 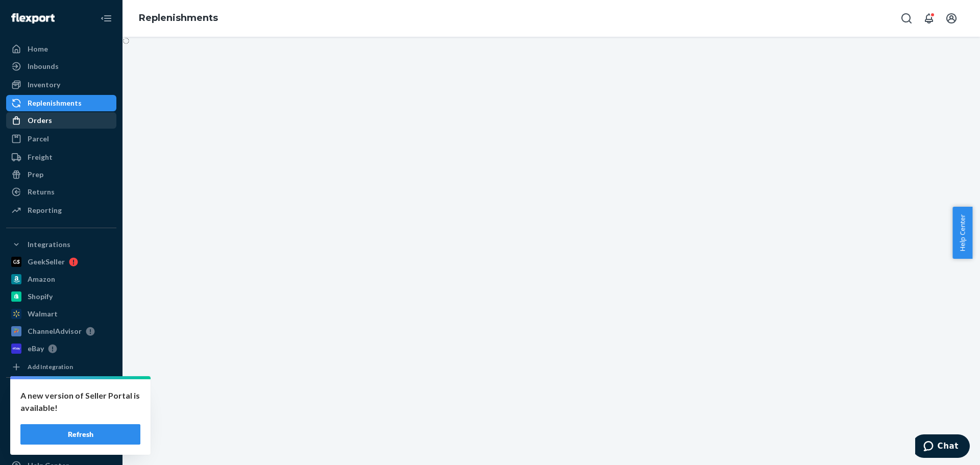 I want to click on div: Inbounds, so click(x=43, y=67).